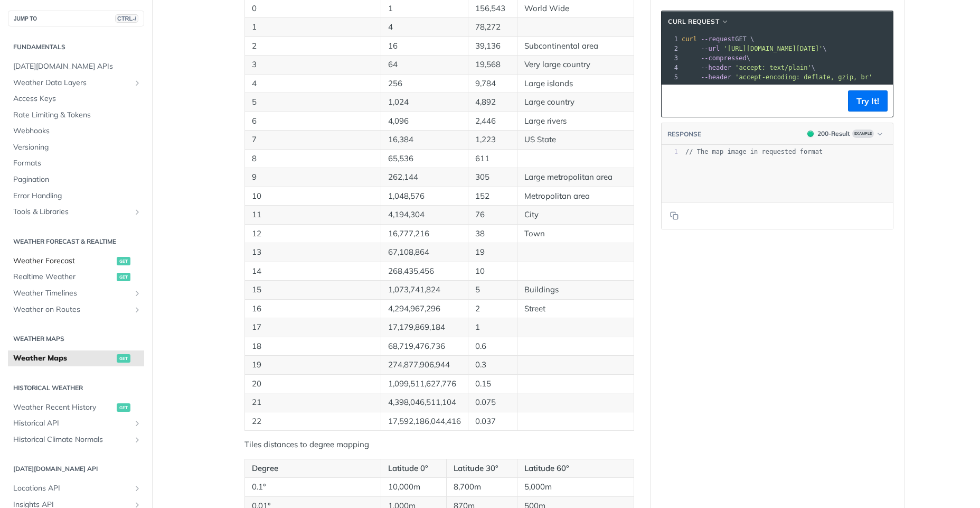  Describe the element at coordinates (575, 102) in the screenshot. I see `p: Large country` at that location.